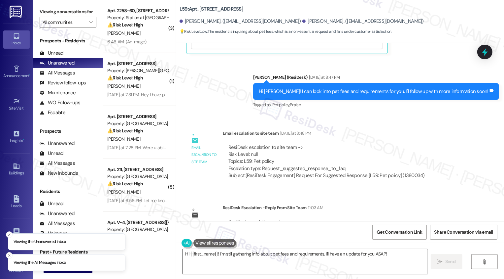 The width and height of the screenshot is (504, 279). Describe the element at coordinates (464, 232) in the screenshot. I see `button: Share Conversation via email` at that location.